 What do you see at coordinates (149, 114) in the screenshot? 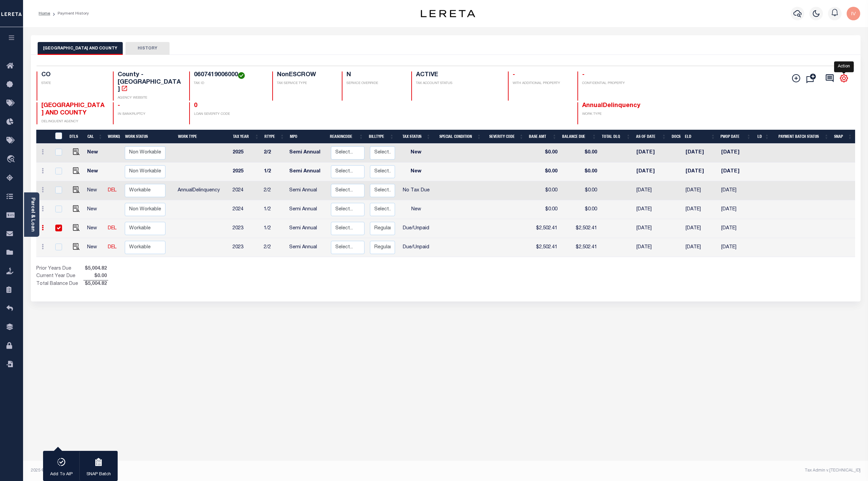
I see `p: IN BANKRUPTCY` at bounding box center [149, 114].